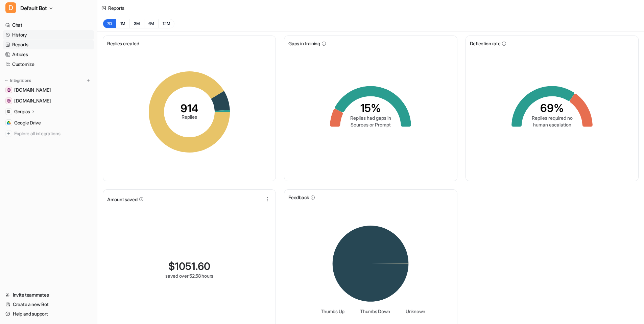  Describe the element at coordinates (151, 24) in the screenshot. I see `button: 6M` at that location.